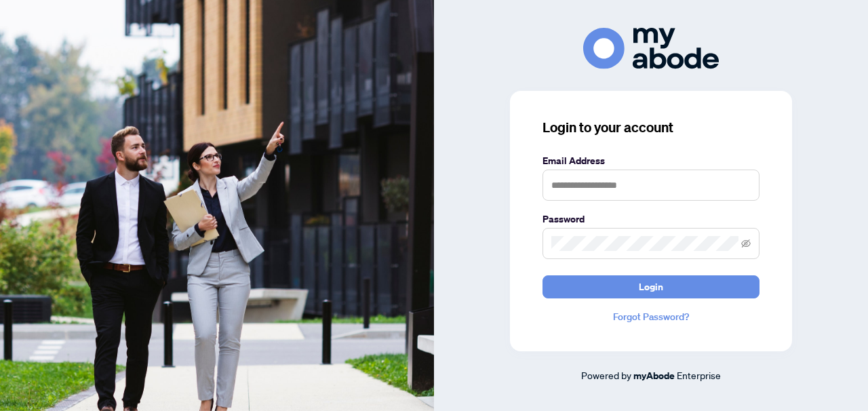  Describe the element at coordinates (699, 375) in the screenshot. I see `span: Enterprise` at that location.